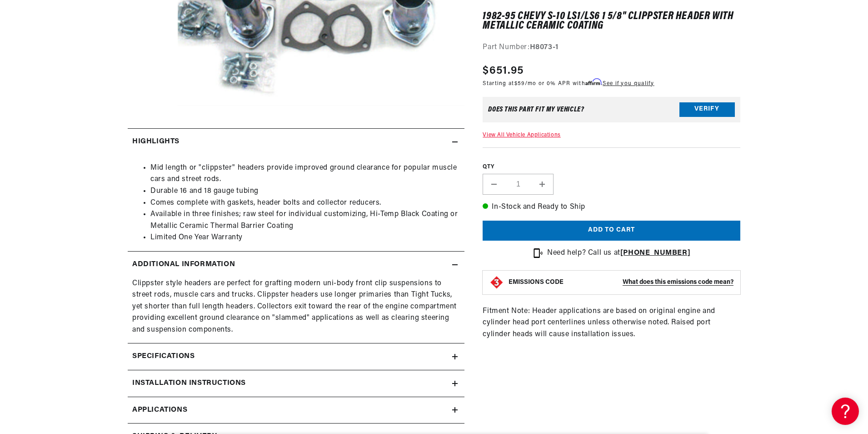 Image resolution: width=868 pixels, height=434 pixels. What do you see at coordinates (503, 71) in the screenshot?
I see `span: $651.95` at bounding box center [503, 71].